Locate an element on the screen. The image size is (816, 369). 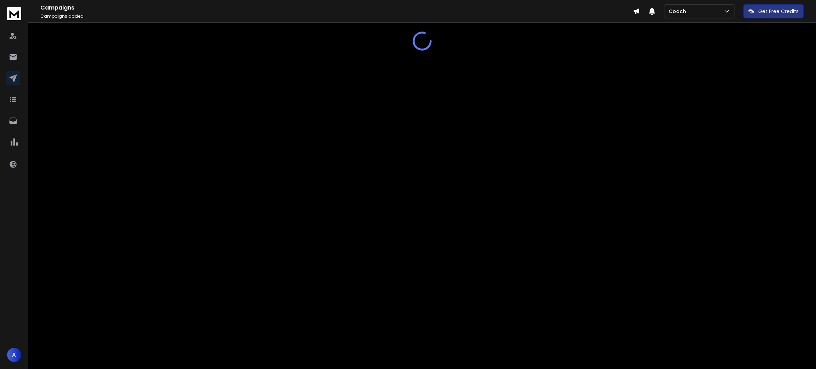
img: logo is located at coordinates (14, 13).